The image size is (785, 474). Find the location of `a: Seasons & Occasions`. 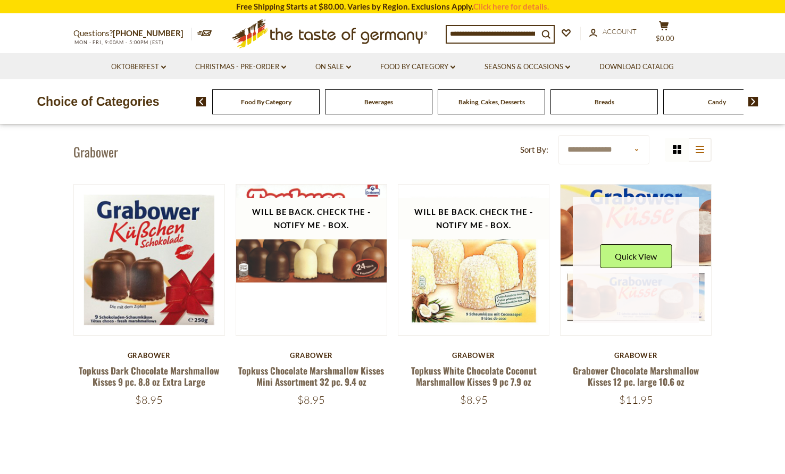

a: Seasons & Occasions is located at coordinates (527, 67).